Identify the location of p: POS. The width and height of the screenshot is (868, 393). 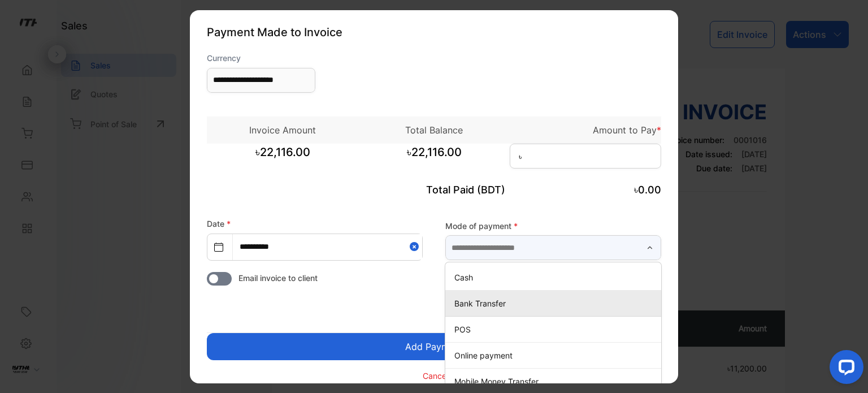
(556, 329).